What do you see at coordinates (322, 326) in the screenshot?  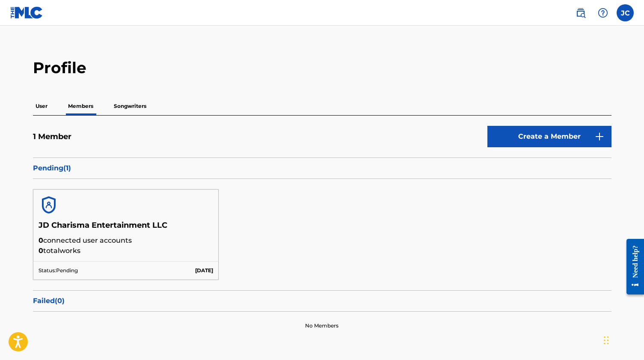 I see `p: No Members` at bounding box center [322, 326].